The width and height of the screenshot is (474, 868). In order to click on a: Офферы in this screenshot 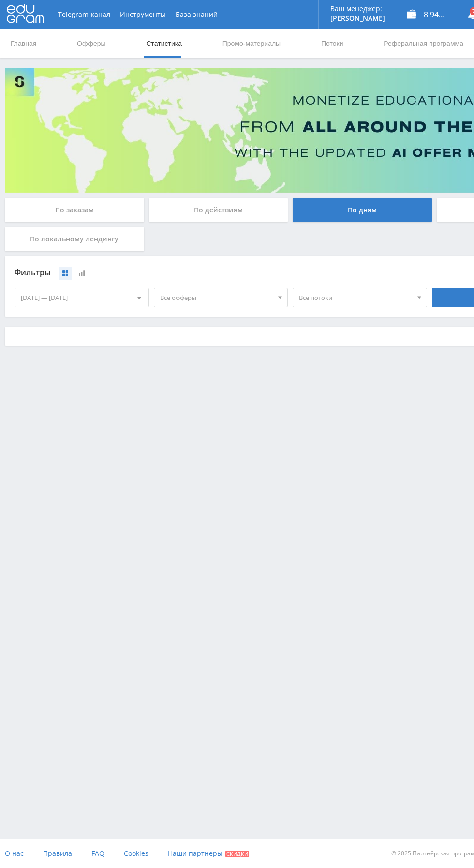, I will do `click(91, 43)`.